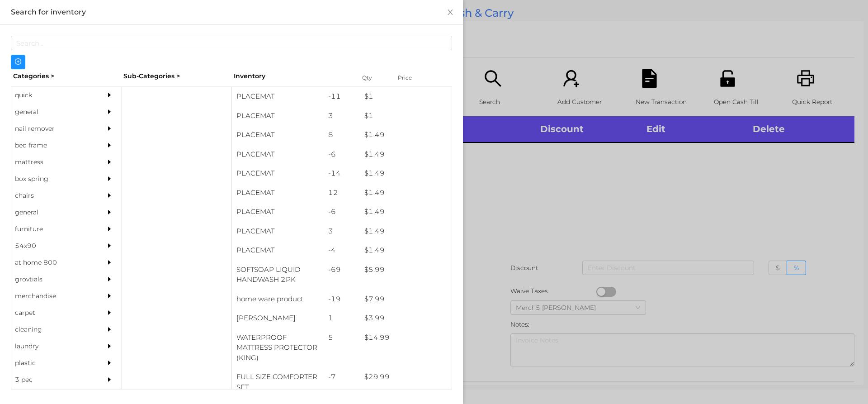 The height and width of the screenshot is (404, 868). I want to click on div: merchandise, so click(52, 296).